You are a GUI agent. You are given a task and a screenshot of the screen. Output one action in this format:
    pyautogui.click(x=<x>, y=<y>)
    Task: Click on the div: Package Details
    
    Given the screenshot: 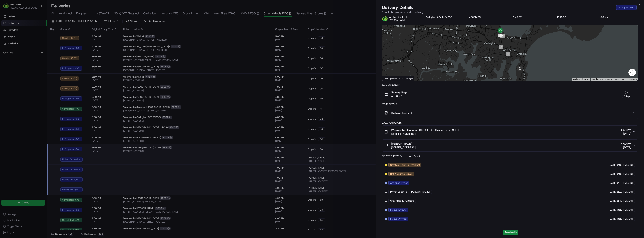 What is the action you would take?
    pyautogui.click(x=510, y=85)
    